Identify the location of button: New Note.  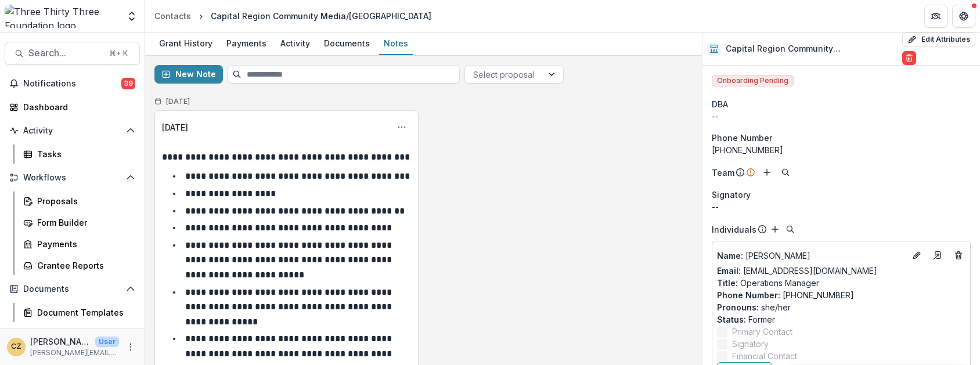
(189, 74).